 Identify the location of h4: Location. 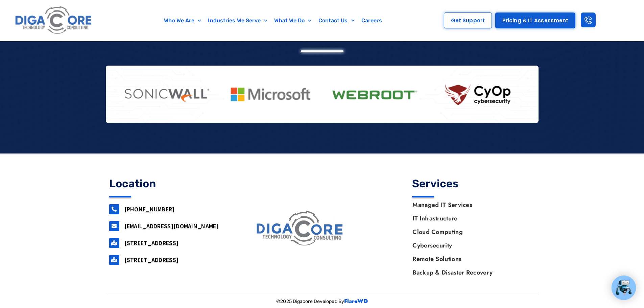
(171, 184).